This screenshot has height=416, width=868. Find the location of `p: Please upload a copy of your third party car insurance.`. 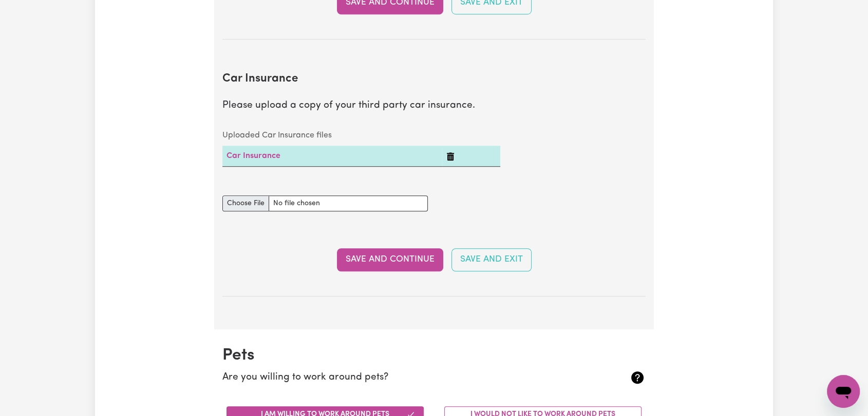

p: Please upload a copy of your third party car insurance. is located at coordinates (434, 105).